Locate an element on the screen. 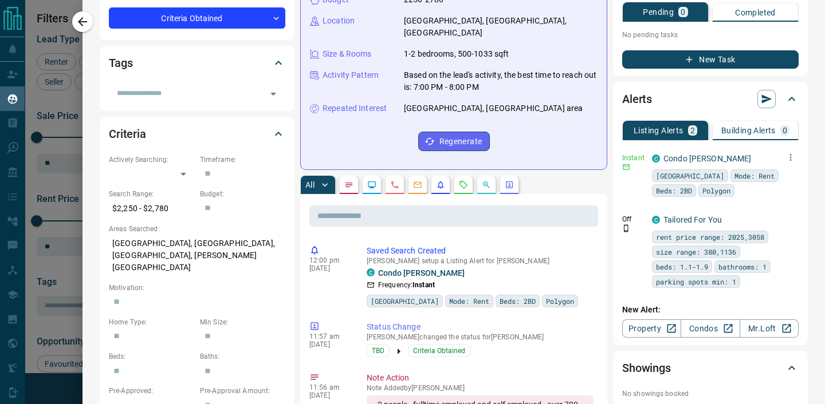 This screenshot has width=825, height=404. p: Status Change is located at coordinates (480, 327).